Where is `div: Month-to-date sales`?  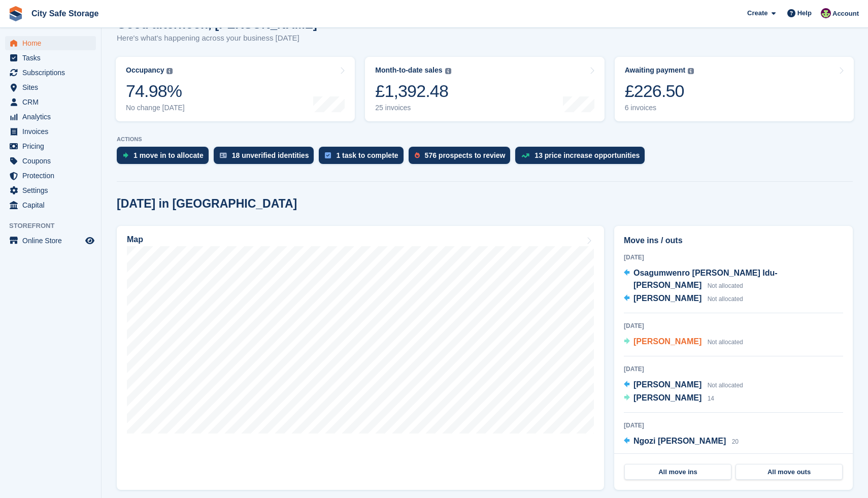 div: Month-to-date sales is located at coordinates (409, 70).